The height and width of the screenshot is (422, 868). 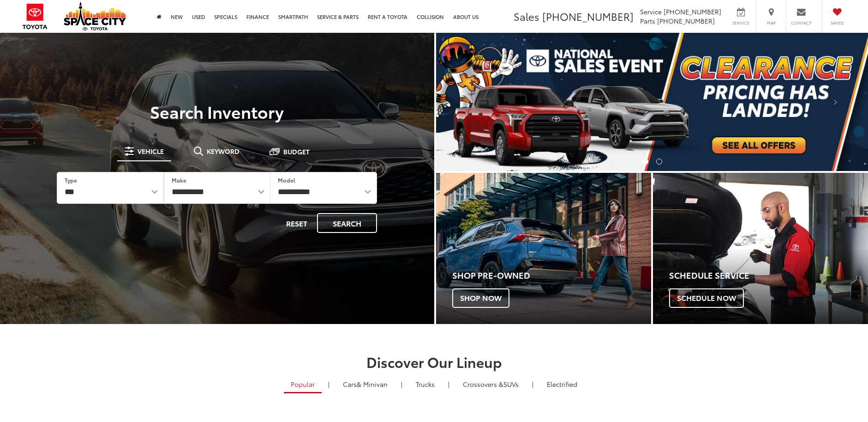 I want to click on span: Shop Now, so click(x=481, y=298).